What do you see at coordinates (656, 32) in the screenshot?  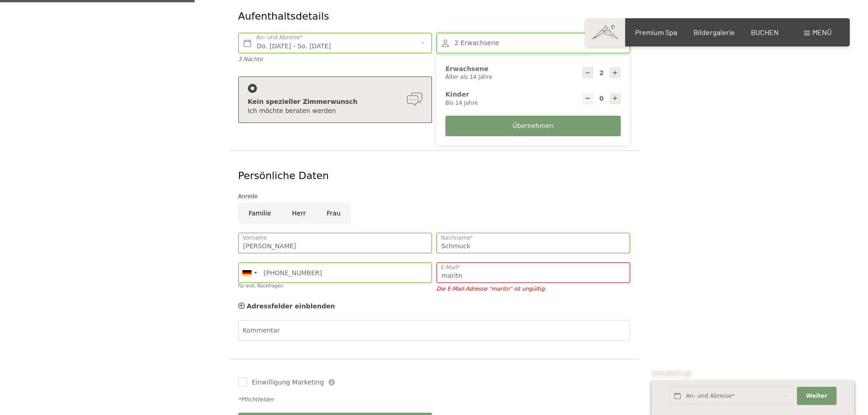 I see `span: Premium Spa` at bounding box center [656, 32].